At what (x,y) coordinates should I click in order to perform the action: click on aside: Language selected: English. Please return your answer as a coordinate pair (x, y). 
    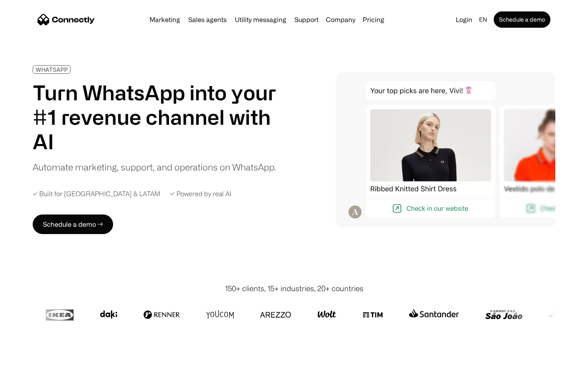
    Looking at the image, I should click on (29, 358).